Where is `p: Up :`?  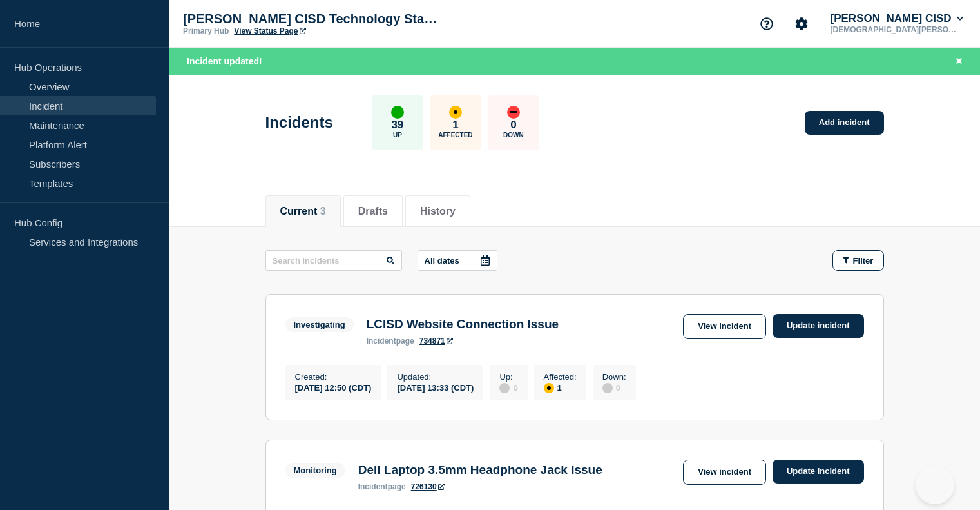 p: Up : is located at coordinates (508, 377).